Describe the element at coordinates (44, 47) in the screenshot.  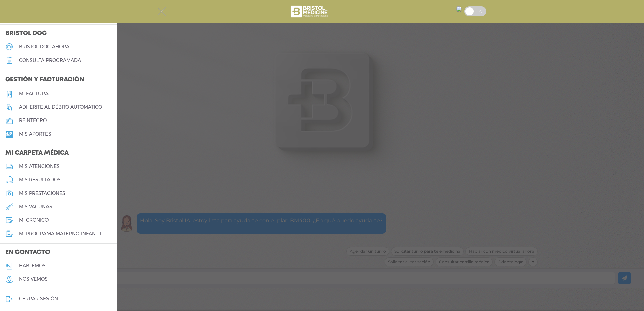
I see `h5: Bristol doc ahora` at that location.